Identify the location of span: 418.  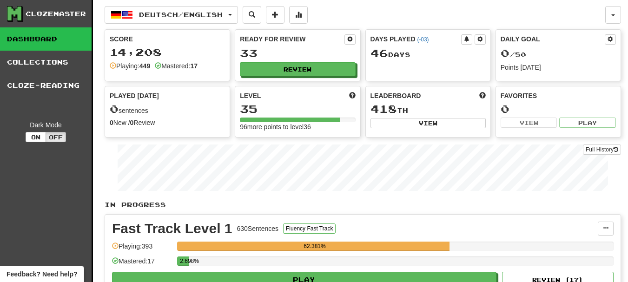
(384, 109).